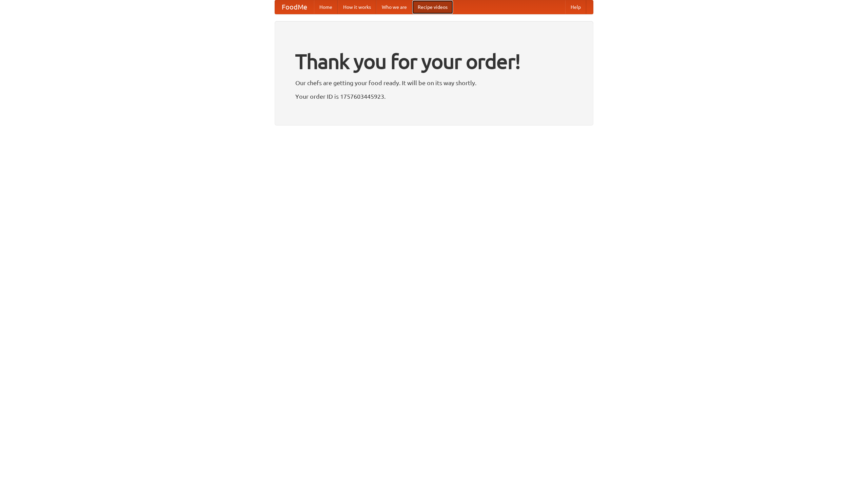  I want to click on a: How it works, so click(357, 7).